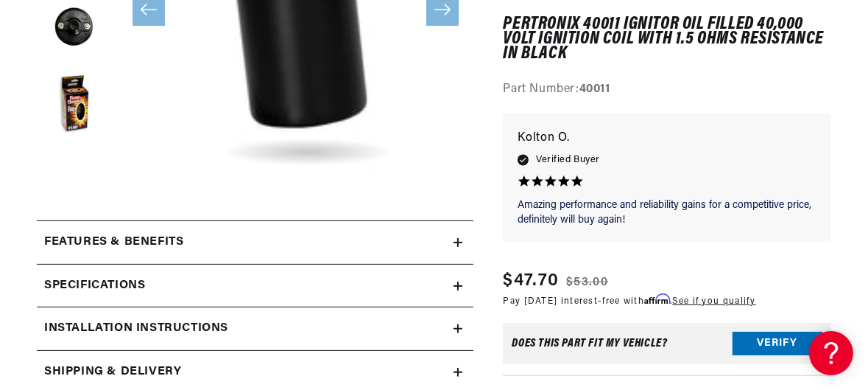 The height and width of the screenshot is (390, 868). I want to click on span: $47.70, so click(531, 281).